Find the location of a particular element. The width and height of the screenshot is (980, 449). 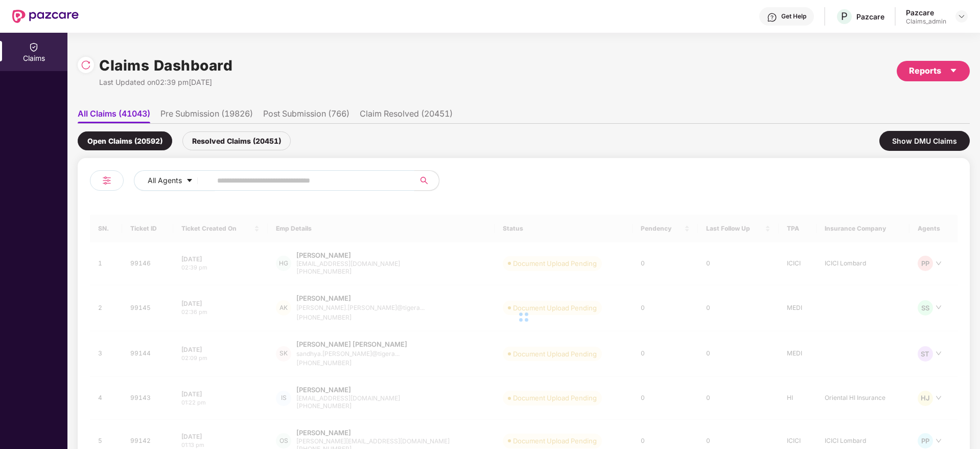

img: svg+xml;base64,PHN2ZyB4bWxucz0iaHR0cDovL3d3dy53My5vcmcvMjAwMC9zdmciIHdpZHRoPSIyNCIgaGVpZ2h0PSIyNC... is located at coordinates (107, 181).